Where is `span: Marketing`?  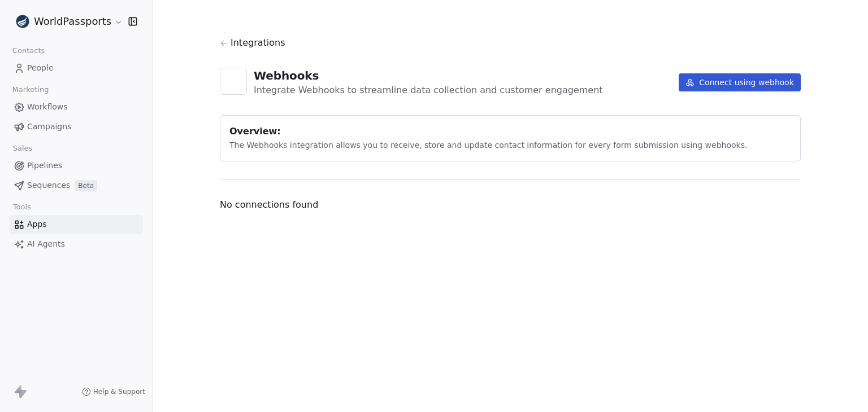
span: Marketing is located at coordinates (30, 90).